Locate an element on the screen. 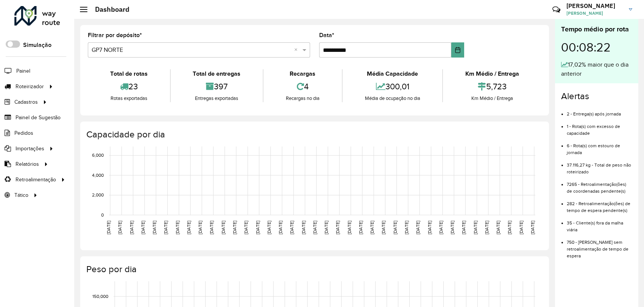  text: 6,000 is located at coordinates (98, 155).